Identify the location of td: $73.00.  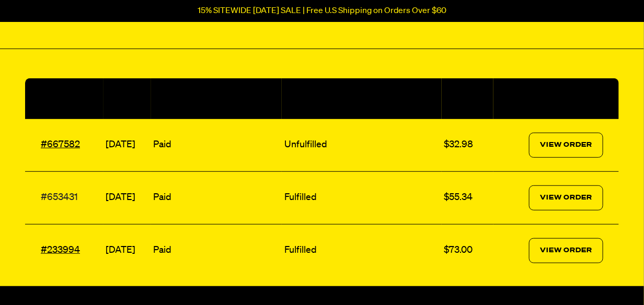
(467, 250).